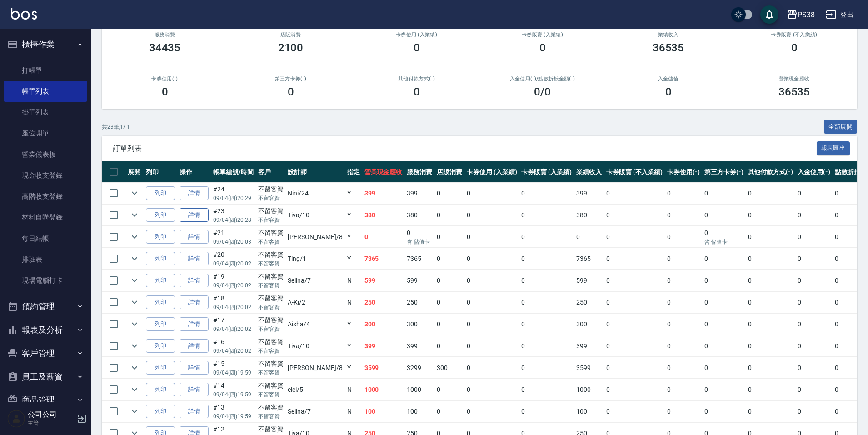  Describe the element at coordinates (291, 34) in the screenshot. I see `h2: 店販消費` at that location.